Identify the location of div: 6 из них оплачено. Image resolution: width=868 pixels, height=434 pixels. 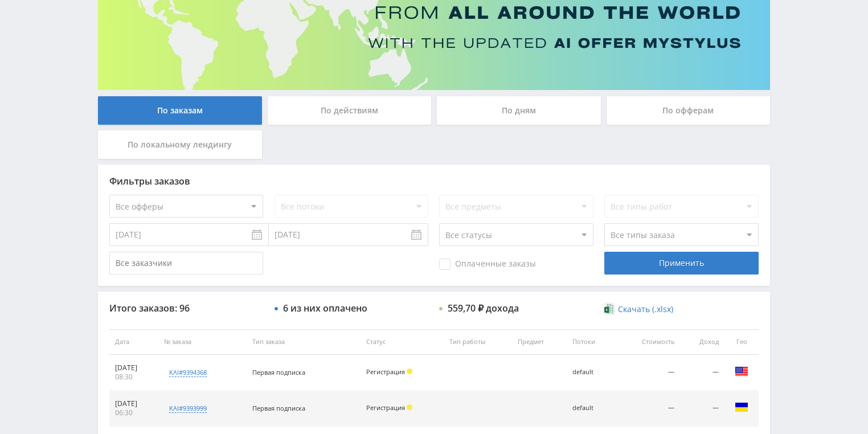
(325, 308).